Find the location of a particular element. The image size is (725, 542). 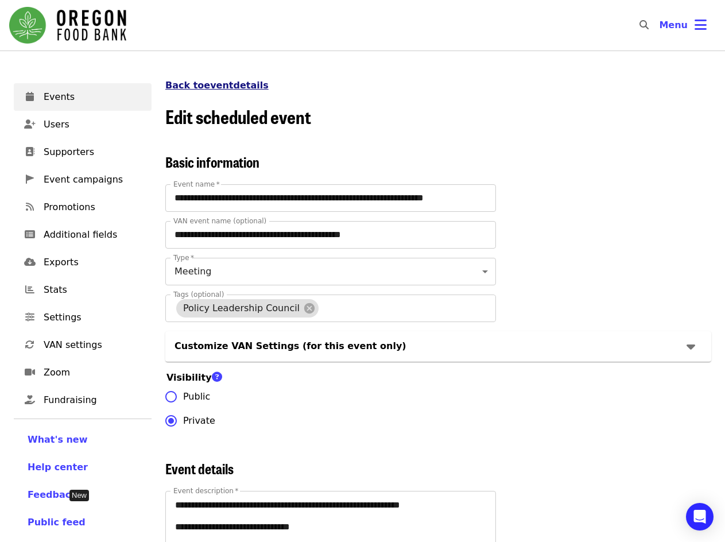

i: pennant icon is located at coordinates (30, 179).